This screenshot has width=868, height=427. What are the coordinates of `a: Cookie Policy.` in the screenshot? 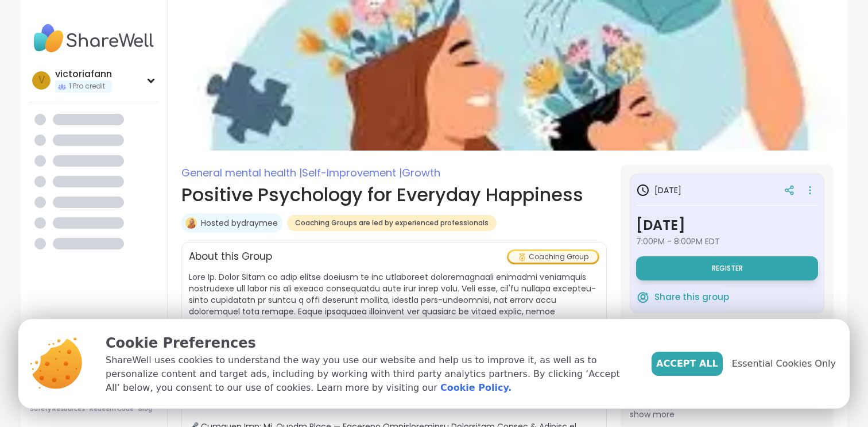 It's located at (476, 387).